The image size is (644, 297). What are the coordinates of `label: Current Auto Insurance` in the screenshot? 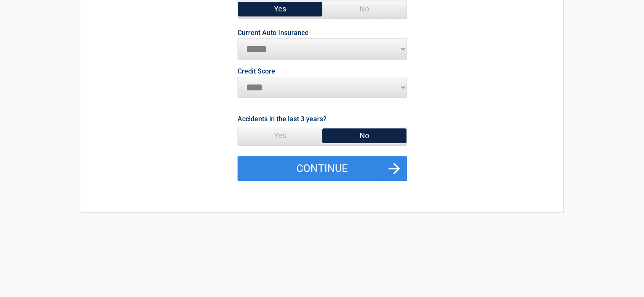 It's located at (273, 33).